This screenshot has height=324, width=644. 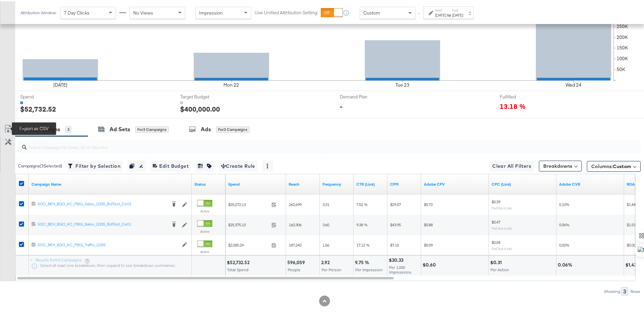 I want to click on label: End:, so click(x=458, y=9).